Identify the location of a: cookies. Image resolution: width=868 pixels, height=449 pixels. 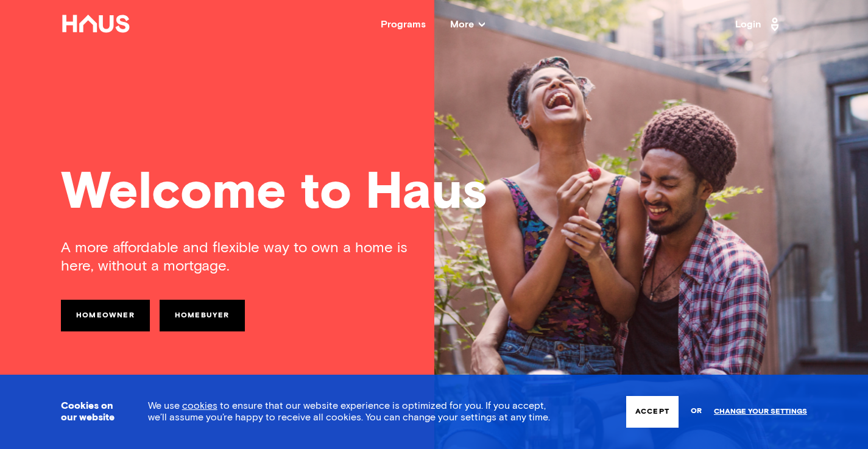
(200, 405).